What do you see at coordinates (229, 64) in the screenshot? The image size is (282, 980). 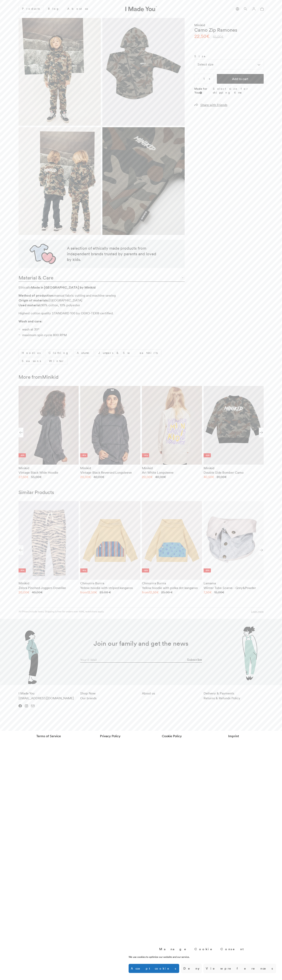 I see `div: Select size` at bounding box center [229, 64].